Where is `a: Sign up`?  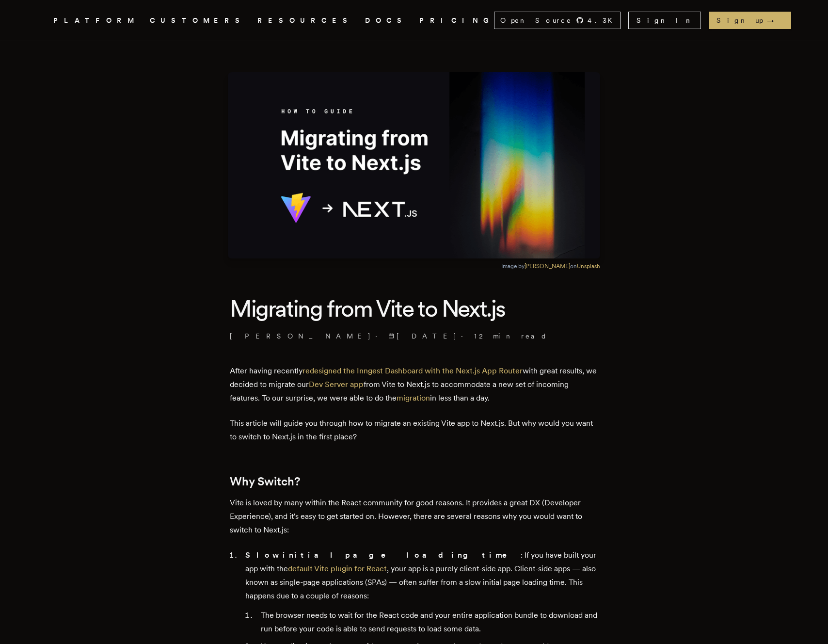
a: Sign up is located at coordinates (750, 20).